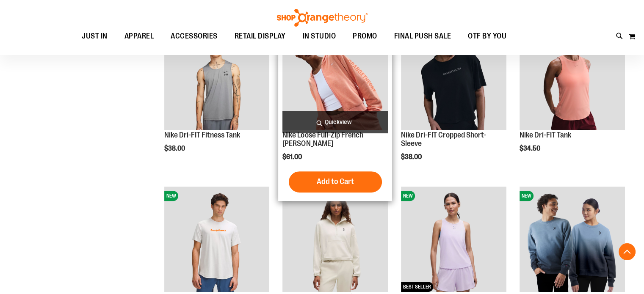 The width and height of the screenshot is (644, 294). What do you see at coordinates (217, 240) in the screenshot?
I see `a: lululemon Unisex License to Train Short SleeveNEW` at bounding box center [217, 240].